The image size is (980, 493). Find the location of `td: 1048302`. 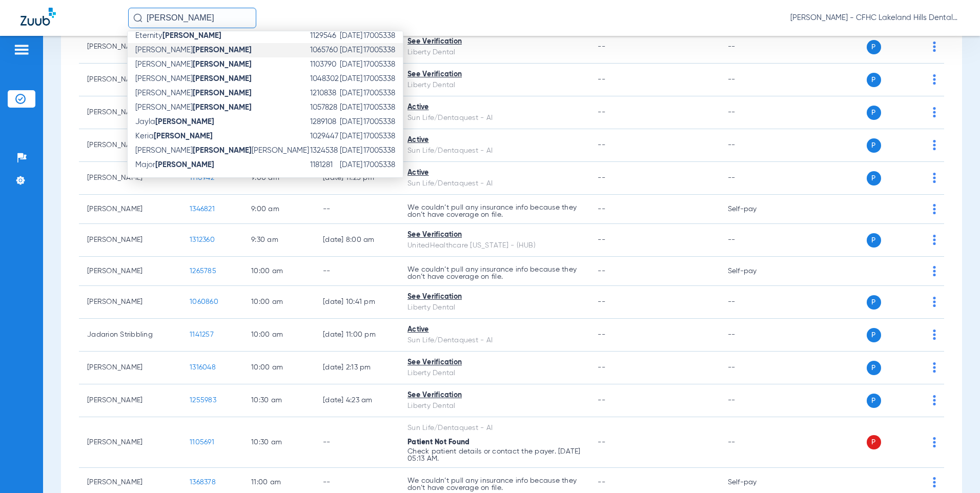

td: 1048302 is located at coordinates (324, 79).